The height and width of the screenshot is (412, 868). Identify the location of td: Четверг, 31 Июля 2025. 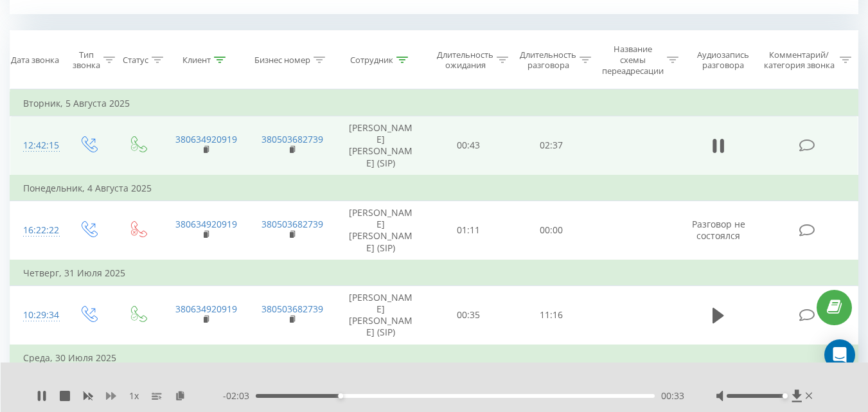
(435, 273).